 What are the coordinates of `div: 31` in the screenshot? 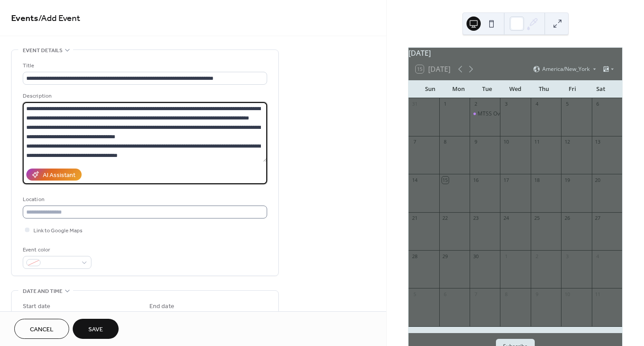 It's located at (415, 104).